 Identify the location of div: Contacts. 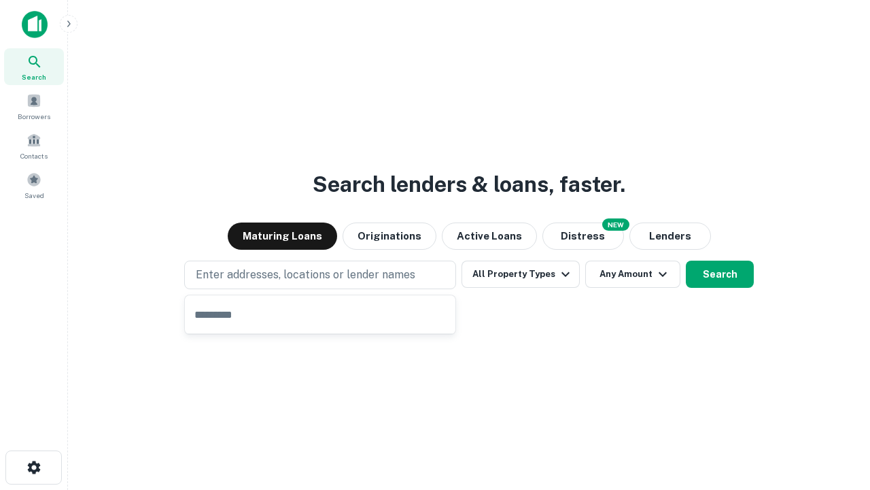
(34, 146).